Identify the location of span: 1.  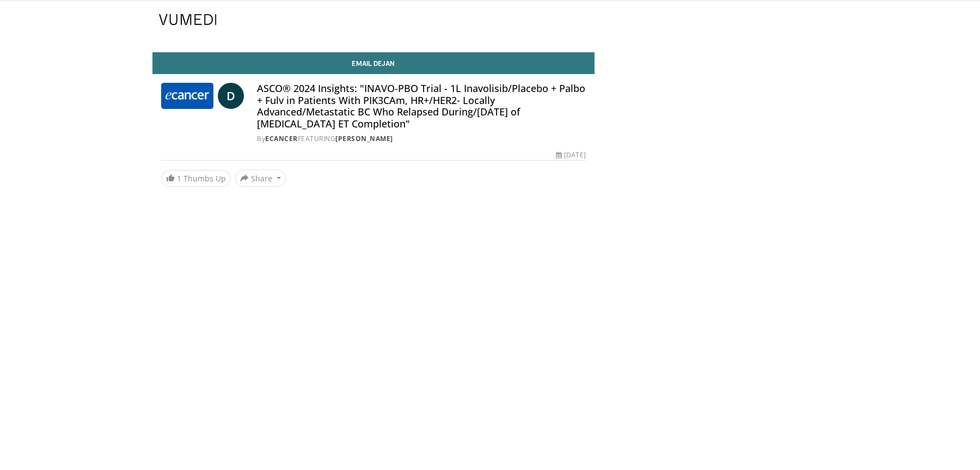
(179, 178).